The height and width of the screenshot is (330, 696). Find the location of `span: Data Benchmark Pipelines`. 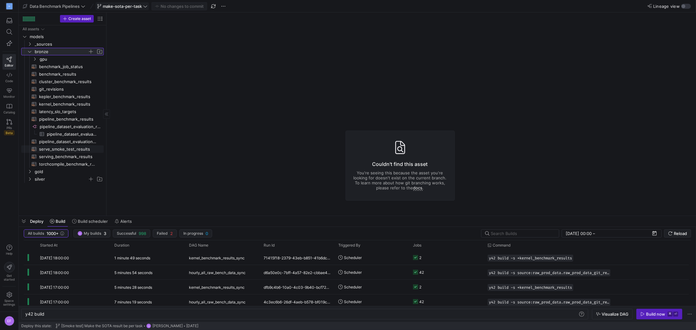

span: Data Benchmark Pipelines is located at coordinates (55, 6).